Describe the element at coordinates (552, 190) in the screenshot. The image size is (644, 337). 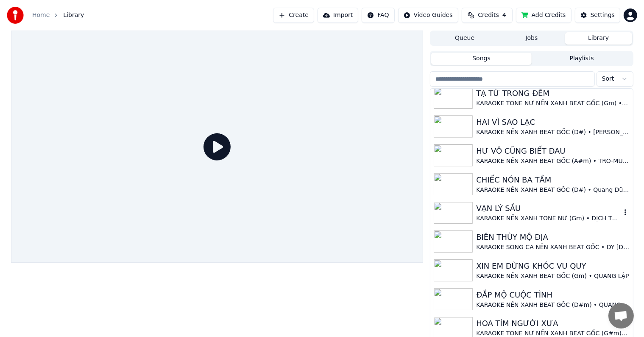
I see `div: KARAOKE NỀN XANH BEAT GỐC (D#) • Quang Dũng Quan Họ và Cô Ba Quan Họ` at that location.